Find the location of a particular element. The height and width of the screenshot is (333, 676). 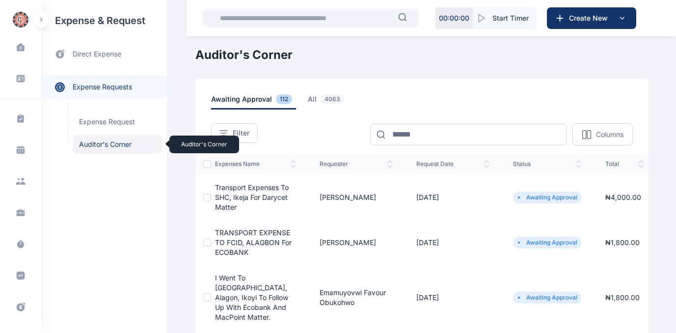

span: Transport Expenses to SHC, Ikeja for Darycet Matter is located at coordinates (252, 197).